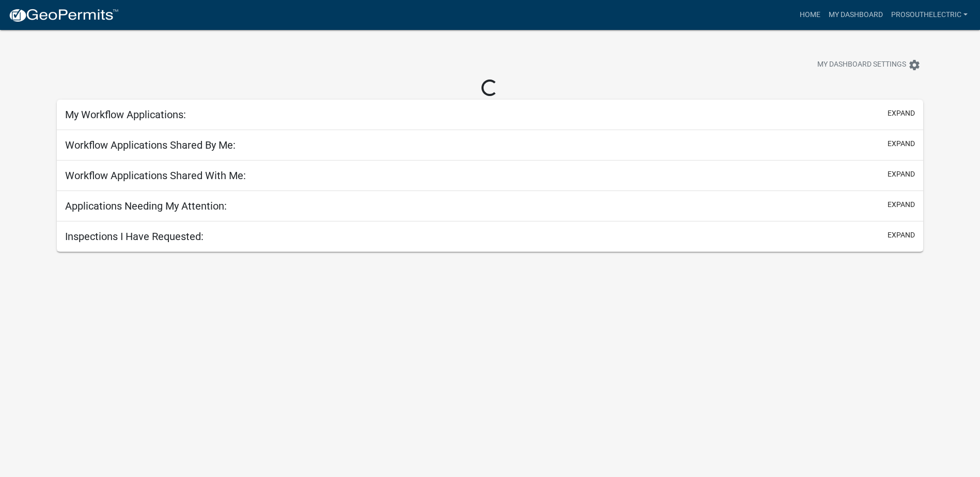  What do you see at coordinates (869, 65) in the screenshot?
I see `button: My Dashboard Settingssettings` at bounding box center [869, 65].